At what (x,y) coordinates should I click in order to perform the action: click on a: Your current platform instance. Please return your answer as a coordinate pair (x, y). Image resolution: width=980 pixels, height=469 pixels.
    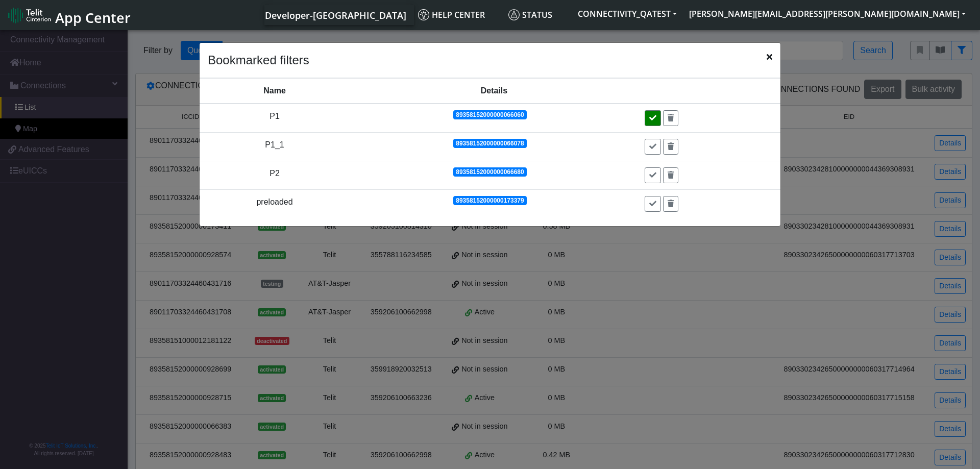
    Looking at the image, I should click on (335, 15).